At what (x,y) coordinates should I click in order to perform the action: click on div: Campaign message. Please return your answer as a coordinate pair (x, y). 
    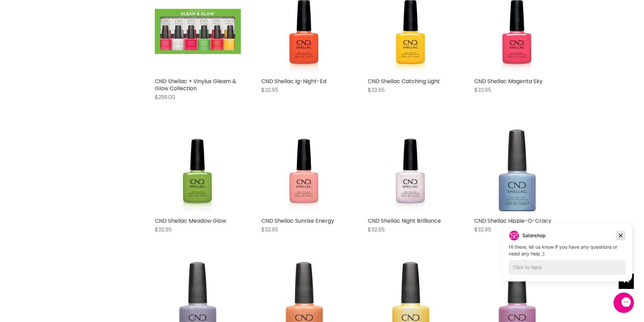
    Looking at the image, I should click on (70, 30).